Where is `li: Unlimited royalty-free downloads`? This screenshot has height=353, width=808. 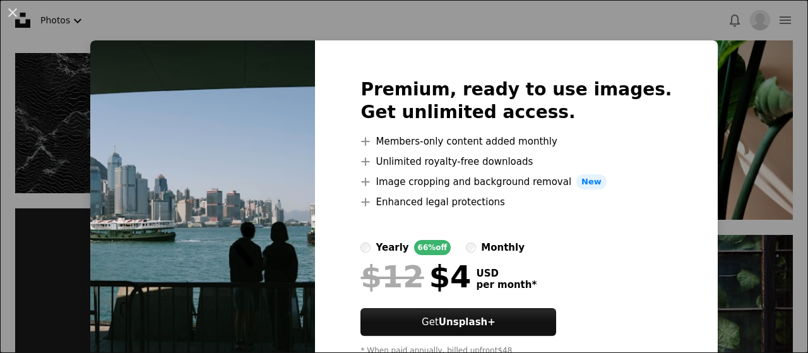 li: Unlimited royalty-free downloads is located at coordinates (516, 162).